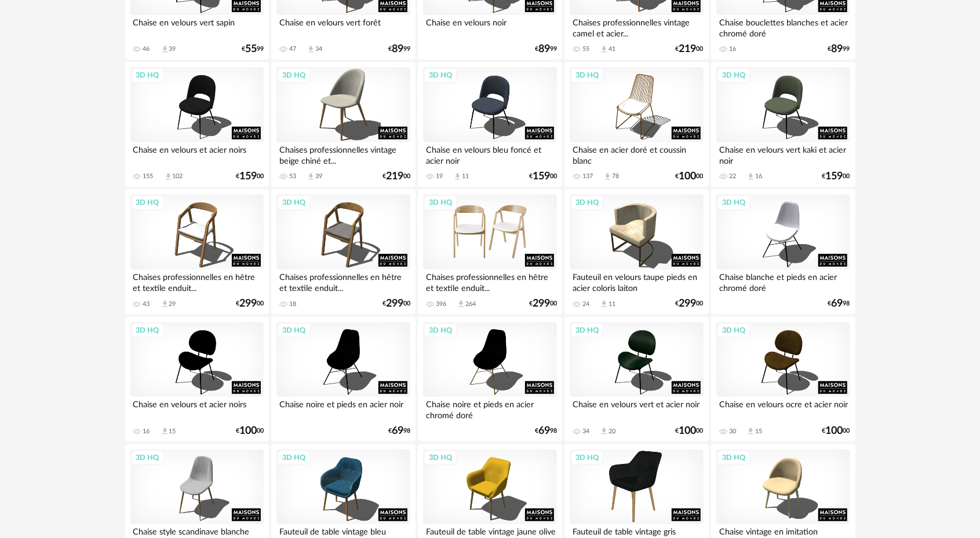  I want to click on div: Fauteuil en velours taupe pieds en acier coloris laiton, so click(636, 282).